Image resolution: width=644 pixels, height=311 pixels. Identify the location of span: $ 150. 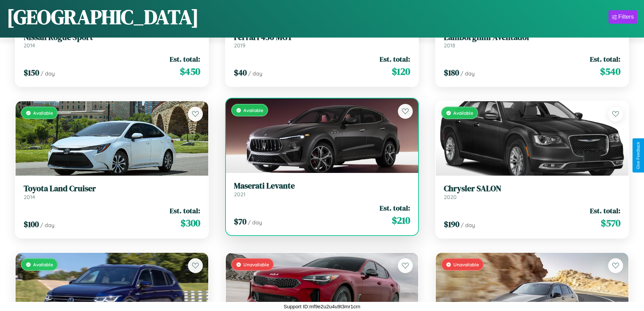
(32, 73).